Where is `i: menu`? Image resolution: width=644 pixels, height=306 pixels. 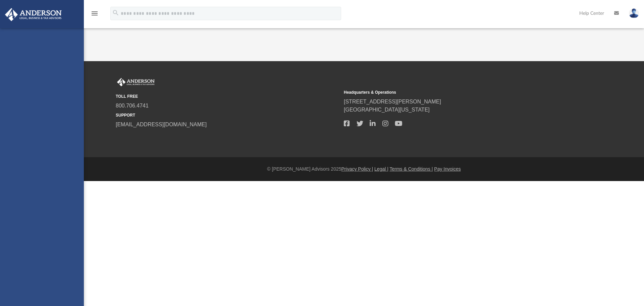
i: menu is located at coordinates (95, 13).